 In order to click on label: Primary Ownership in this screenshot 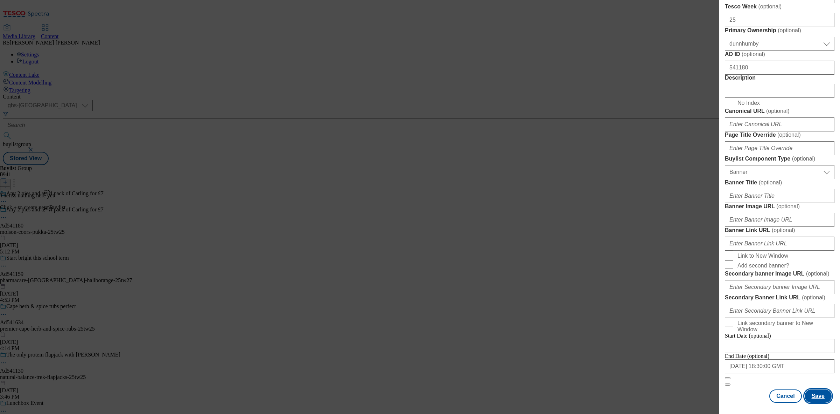, I will do `click(780, 30)`.